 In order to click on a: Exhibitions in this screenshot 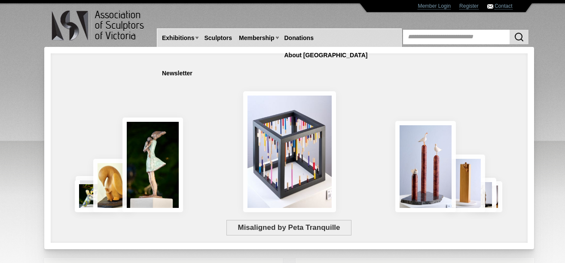, I will do `click(178, 38)`.